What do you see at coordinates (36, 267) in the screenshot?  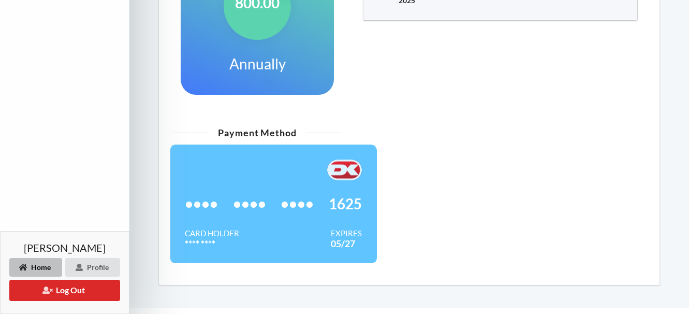 I see `div: Home` at bounding box center [36, 267].